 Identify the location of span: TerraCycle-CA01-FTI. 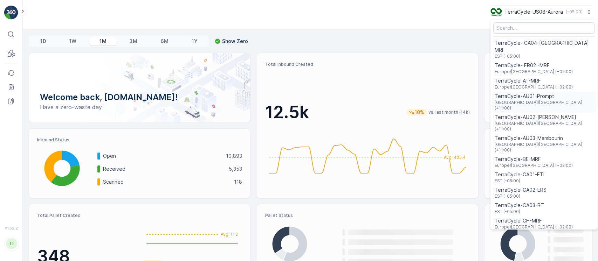
(520, 175).